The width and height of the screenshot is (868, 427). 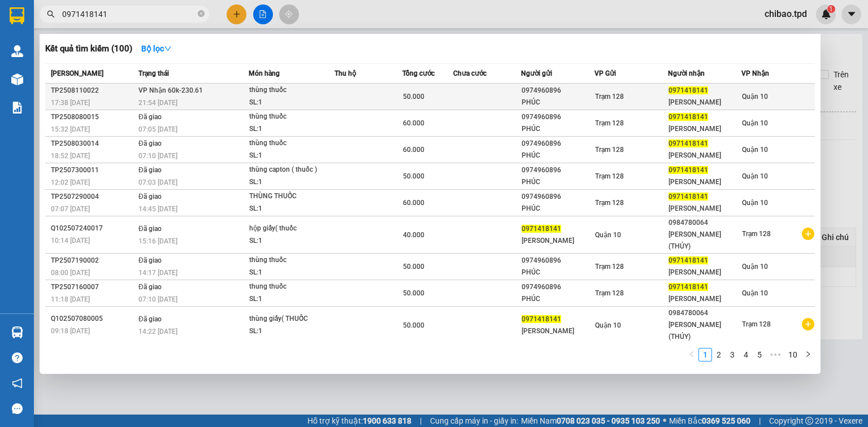 What do you see at coordinates (129, 14) in the screenshot?
I see `input: Tìm tên, số ĐT hoặc mã đơn` at bounding box center [129, 14].